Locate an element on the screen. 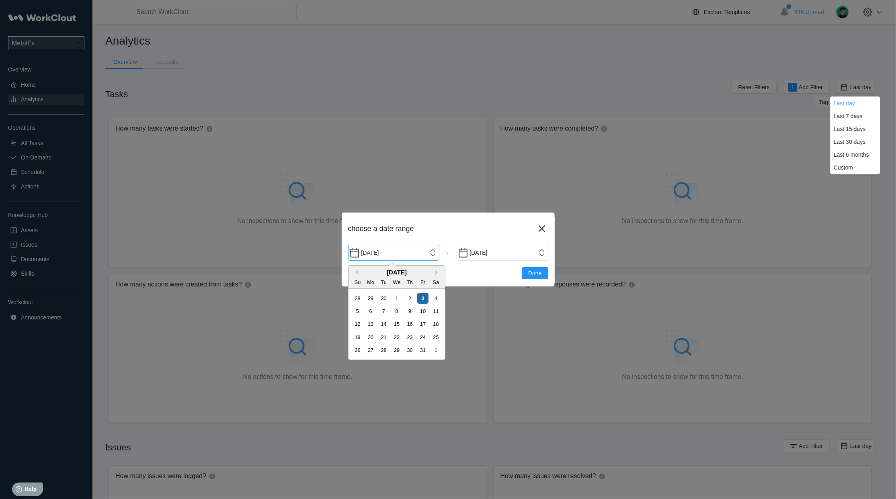  div: Choose Tuesday, September 30th, 2025 is located at coordinates (383, 298).